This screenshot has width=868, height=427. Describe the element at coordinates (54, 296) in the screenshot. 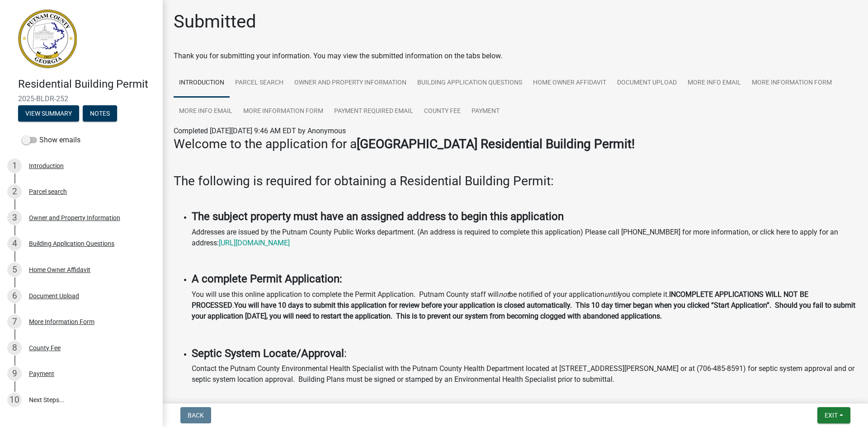

I see `div: Document Upload` at that location.